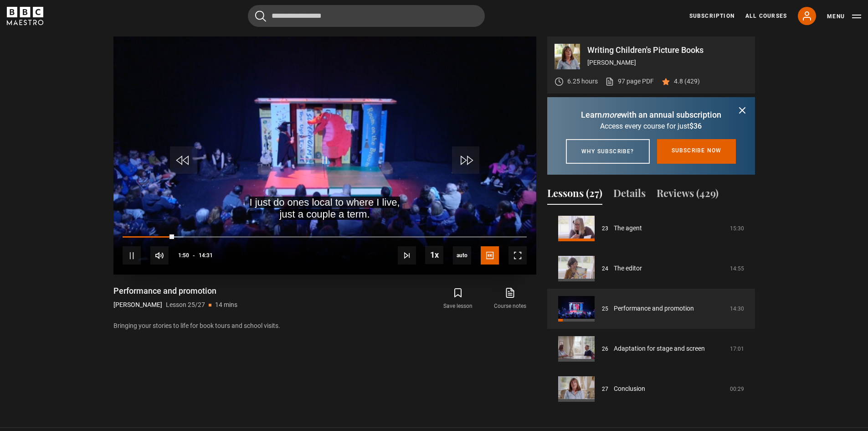 The height and width of the screenshot is (431, 868). Describe the element at coordinates (462, 255) in the screenshot. I see `span: auto` at that location.